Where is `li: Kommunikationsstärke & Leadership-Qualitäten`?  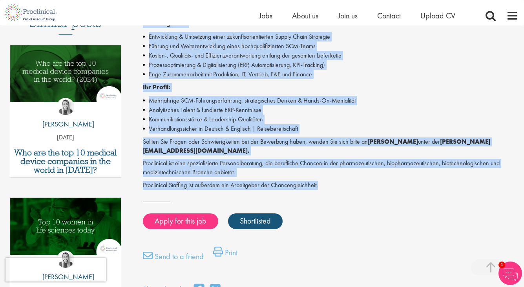 li: Kommunikationsstärke & Leadership-Qualitäten is located at coordinates (330, 120).